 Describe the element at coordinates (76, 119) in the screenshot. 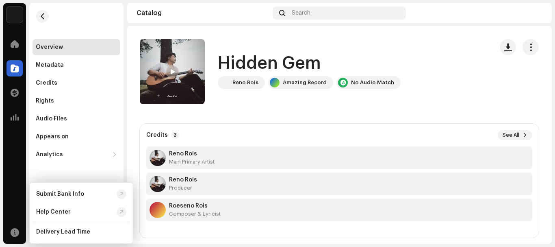

I see `re-m-nav-item: Audio Files` at that location.